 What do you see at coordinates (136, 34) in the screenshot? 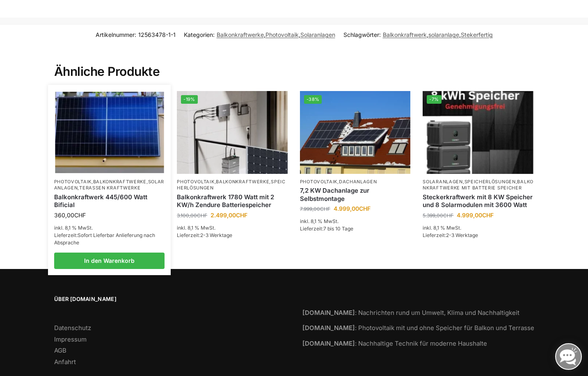
I see `span: Artikelnummer:` at bounding box center [136, 34].